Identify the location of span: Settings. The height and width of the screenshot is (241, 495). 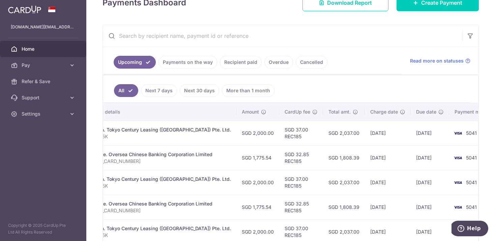
(44, 114).